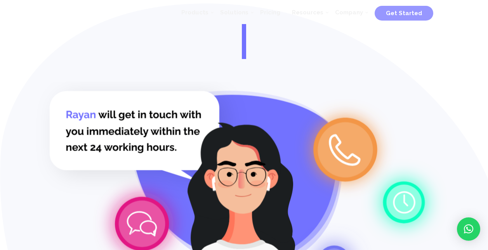 Image resolution: width=488 pixels, height=250 pixels. I want to click on span: Company, so click(349, 12).